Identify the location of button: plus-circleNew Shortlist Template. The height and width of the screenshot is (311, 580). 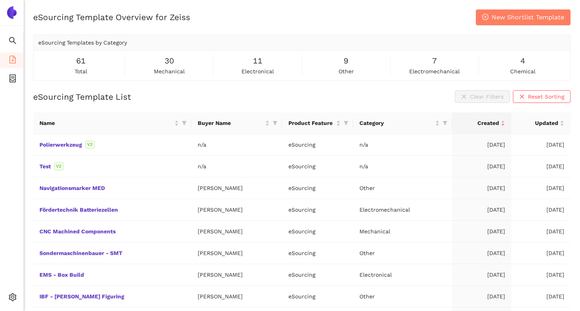
(523, 17).